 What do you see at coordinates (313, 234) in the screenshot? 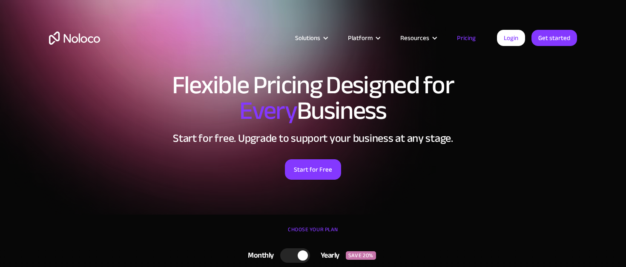
I see `div: CHOOSE YOUR PLAN` at bounding box center [313, 234].